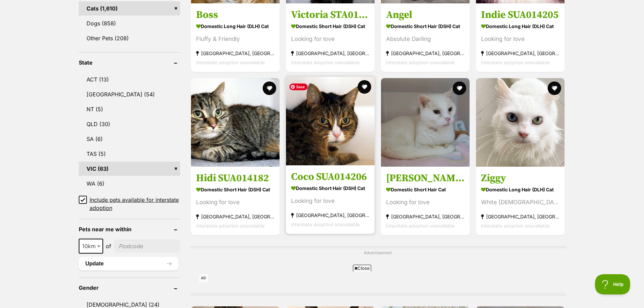  What do you see at coordinates (235, 122) in the screenshot?
I see `img: Hidi SUA014182 - Domestic Short Hair (DSH) Cat` at bounding box center [235, 122].